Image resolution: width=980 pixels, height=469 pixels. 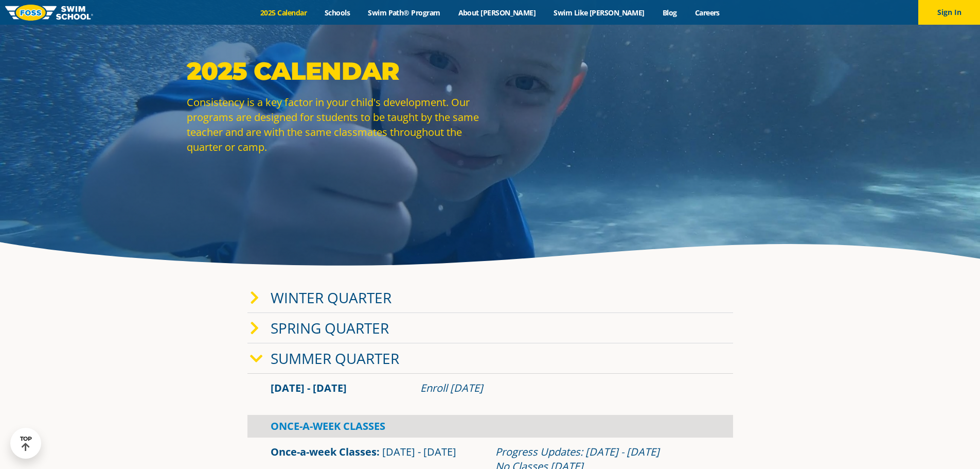 I want to click on a: Careers, so click(x=706, y=13).